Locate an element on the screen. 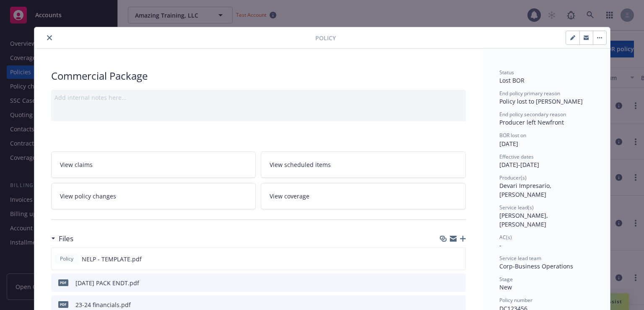 This screenshot has height=310, width=644. span: NELP - TEMPLATE.pdf is located at coordinates (111, 259).